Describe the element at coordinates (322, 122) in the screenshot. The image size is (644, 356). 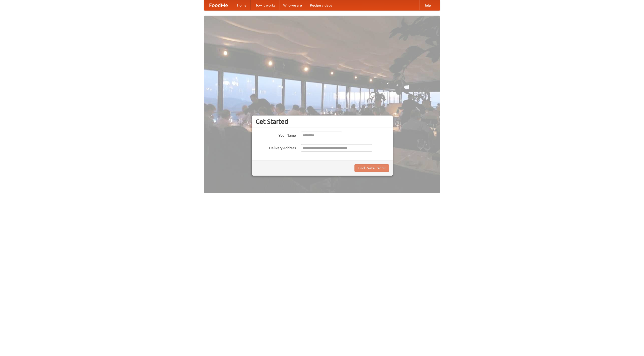
I see `h3: Get Started` at that location.